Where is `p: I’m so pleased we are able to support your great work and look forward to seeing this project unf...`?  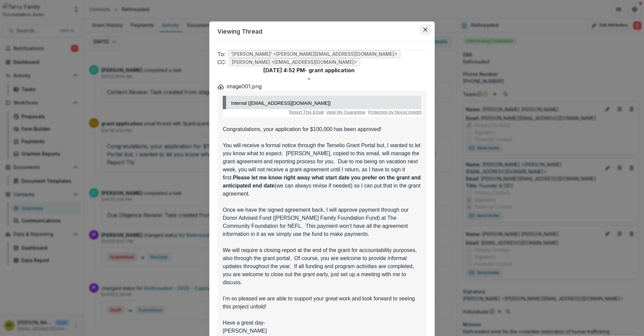 p: I’m so pleased we are able to support your great work and look forward to seeing this project unf... is located at coordinates (322, 302).